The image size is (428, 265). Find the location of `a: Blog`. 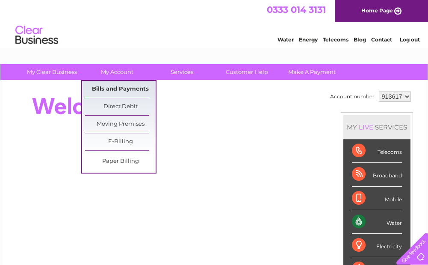

a: Blog is located at coordinates (360, 39).